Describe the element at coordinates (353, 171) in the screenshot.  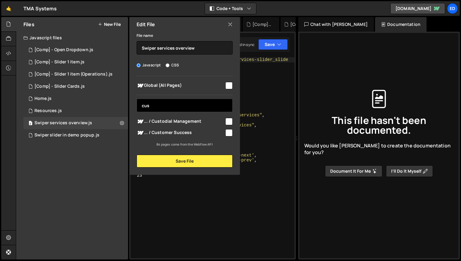
I see `button: Document it for me` at that location.